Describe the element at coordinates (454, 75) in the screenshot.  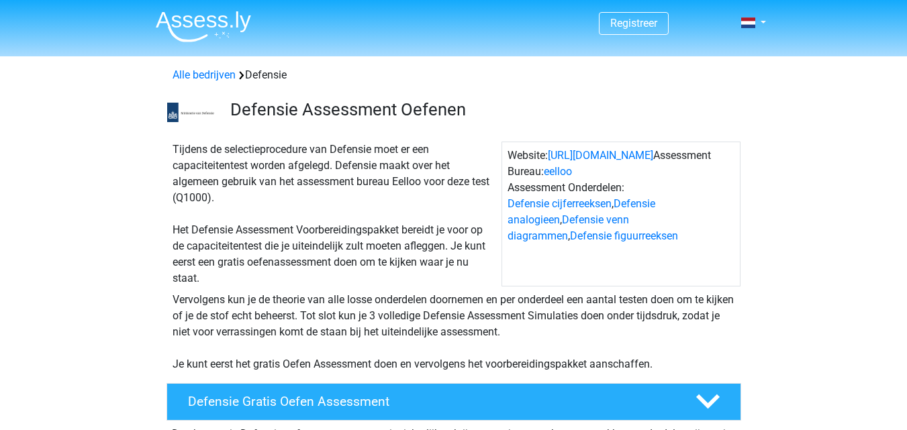
I see `div: Defensie` at that location.